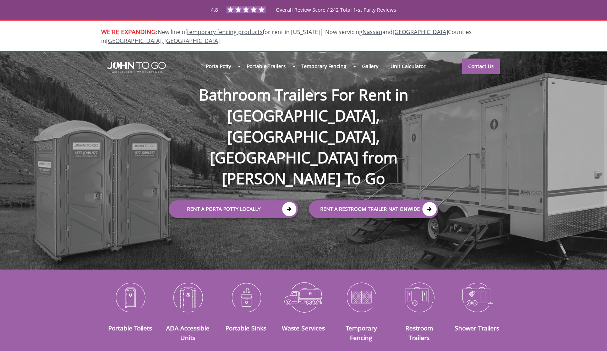  Describe the element at coordinates (218, 66) in the screenshot. I see `a: Porta Potty` at that location.